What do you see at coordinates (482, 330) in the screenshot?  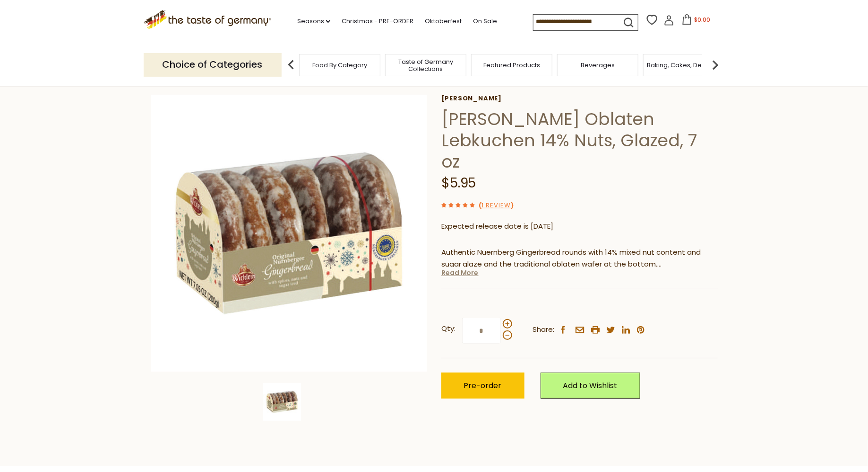 I see `input: Qty:` at bounding box center [482, 330].